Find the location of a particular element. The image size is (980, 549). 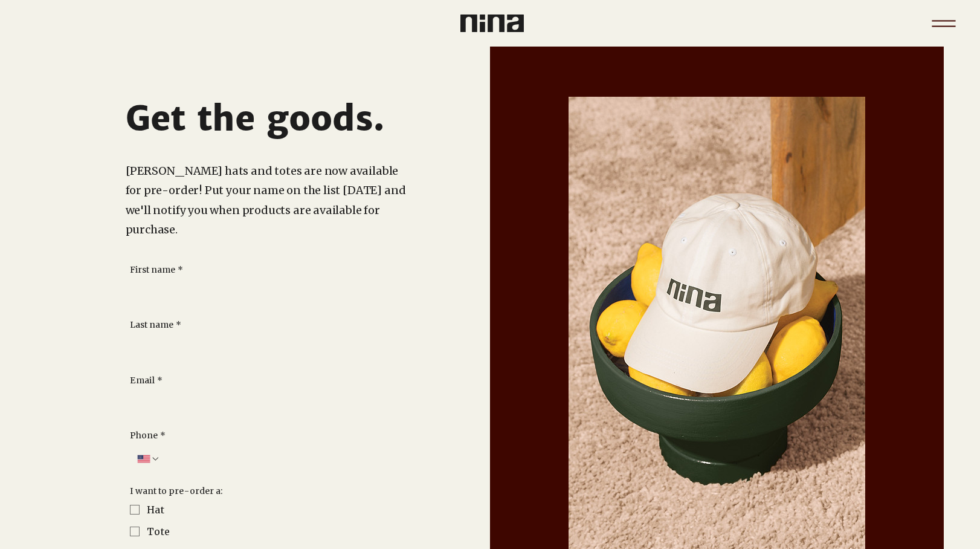

div: I want to pre-order a: is located at coordinates (176, 491).